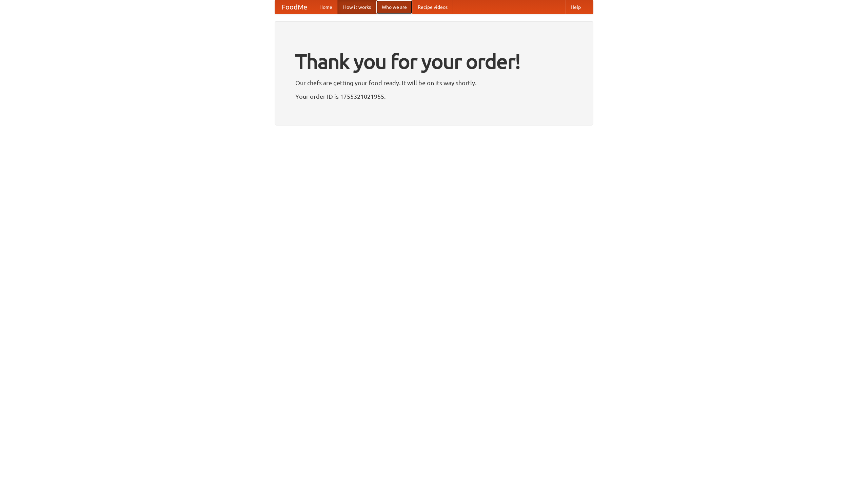  What do you see at coordinates (433, 7) in the screenshot?
I see `a: Recipe videos` at bounding box center [433, 7].